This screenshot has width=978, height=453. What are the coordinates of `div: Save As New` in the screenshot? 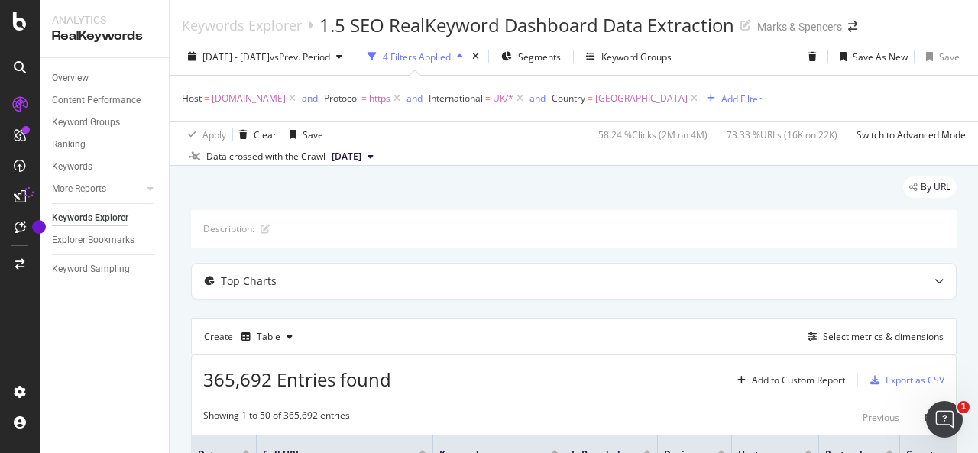 It's located at (880, 57).